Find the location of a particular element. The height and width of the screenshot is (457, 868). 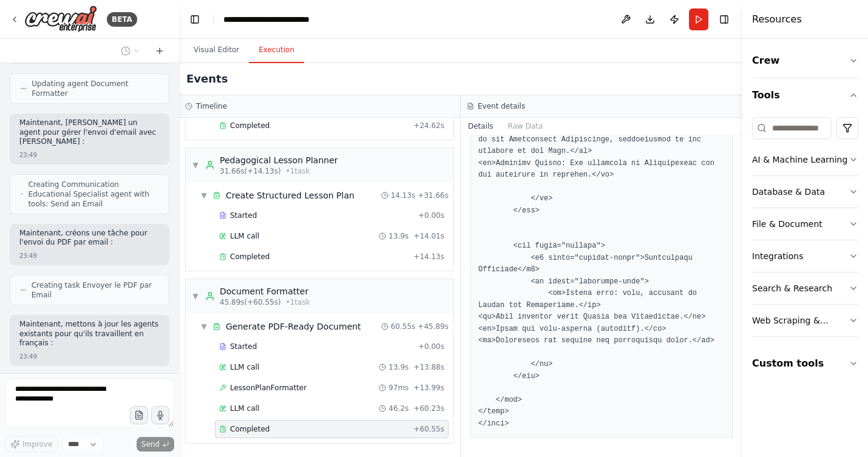

button: Improve is located at coordinates (31, 444).